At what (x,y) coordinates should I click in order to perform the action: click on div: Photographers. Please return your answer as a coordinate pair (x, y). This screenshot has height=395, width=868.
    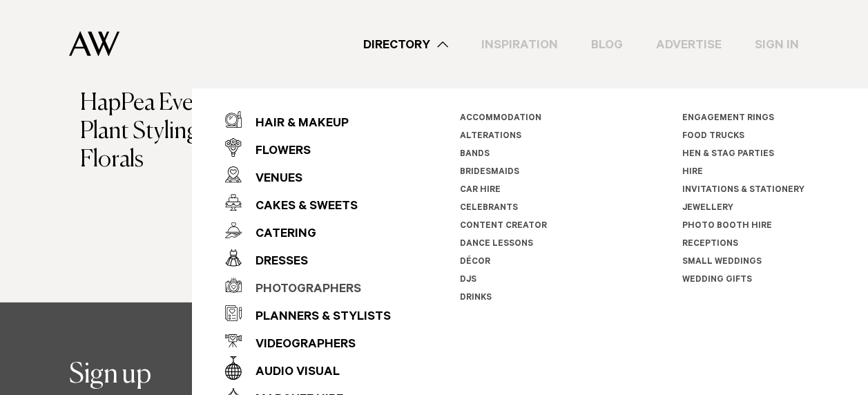
    Looking at the image, I should click on (301, 290).